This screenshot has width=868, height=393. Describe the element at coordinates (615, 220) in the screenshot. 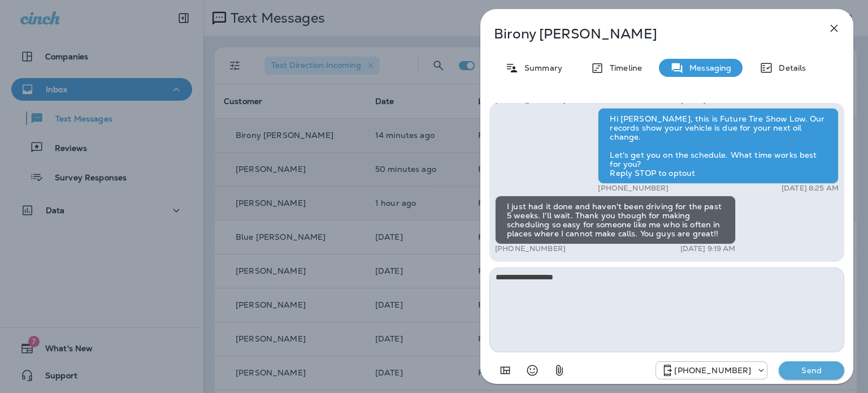

I see `div: I just had it done and haven't been driving for the past 5 weeks. I'll wait. Thank you though for...` at that location.